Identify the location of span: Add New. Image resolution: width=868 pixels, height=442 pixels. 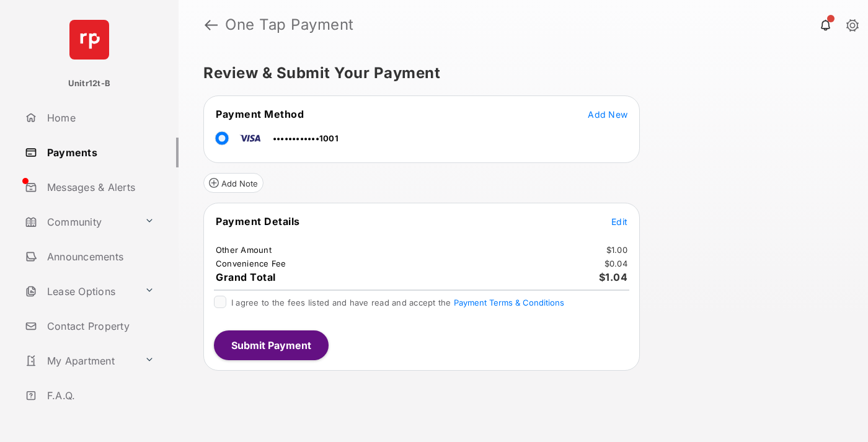
(608, 114).